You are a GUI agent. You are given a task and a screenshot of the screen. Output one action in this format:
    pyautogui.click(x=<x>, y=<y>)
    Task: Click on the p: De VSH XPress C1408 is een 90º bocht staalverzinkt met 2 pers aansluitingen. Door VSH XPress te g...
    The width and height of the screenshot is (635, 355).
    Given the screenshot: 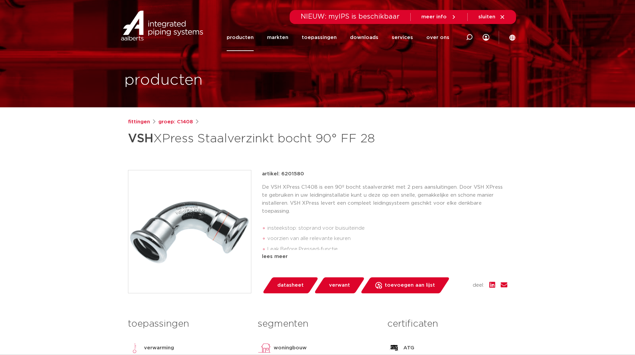 What is the action you would take?
    pyautogui.click(x=385, y=199)
    